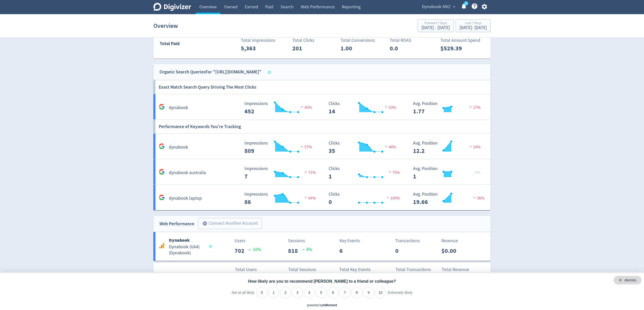 Image resolution: width=644 pixels, height=310 pixels. Describe the element at coordinates (455, 49) in the screenshot. I see `p: $529.39` at that location.